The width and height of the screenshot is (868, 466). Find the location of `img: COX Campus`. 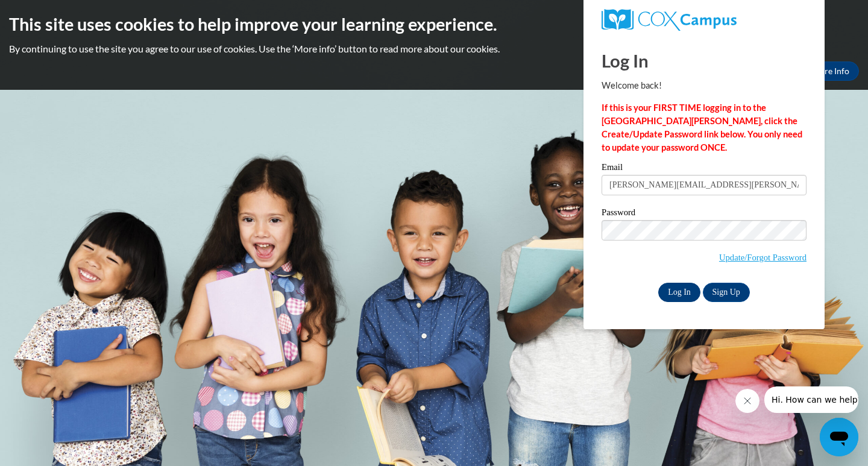

img: COX Campus is located at coordinates (669, 20).